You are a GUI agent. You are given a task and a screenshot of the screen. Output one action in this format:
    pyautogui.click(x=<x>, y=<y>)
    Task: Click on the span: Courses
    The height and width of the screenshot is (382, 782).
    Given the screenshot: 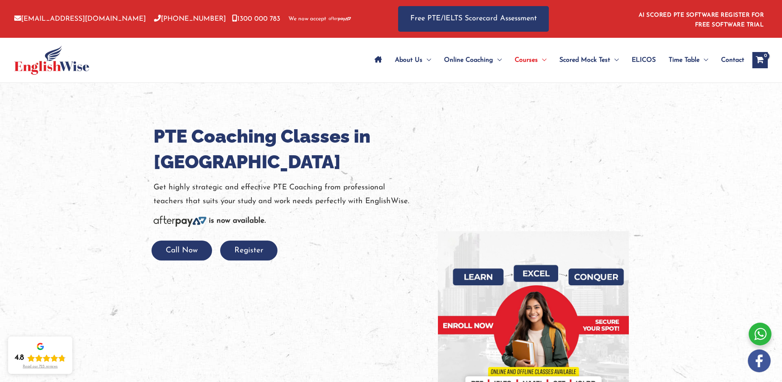 What is the action you would take?
    pyautogui.click(x=526, y=60)
    